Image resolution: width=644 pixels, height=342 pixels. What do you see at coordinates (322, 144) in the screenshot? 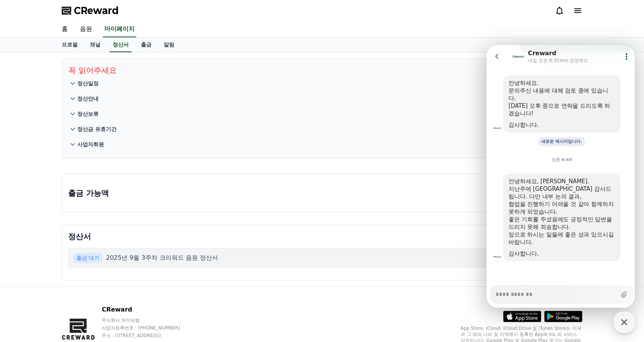
I see `button: 사업자회원` at bounding box center [322, 144].